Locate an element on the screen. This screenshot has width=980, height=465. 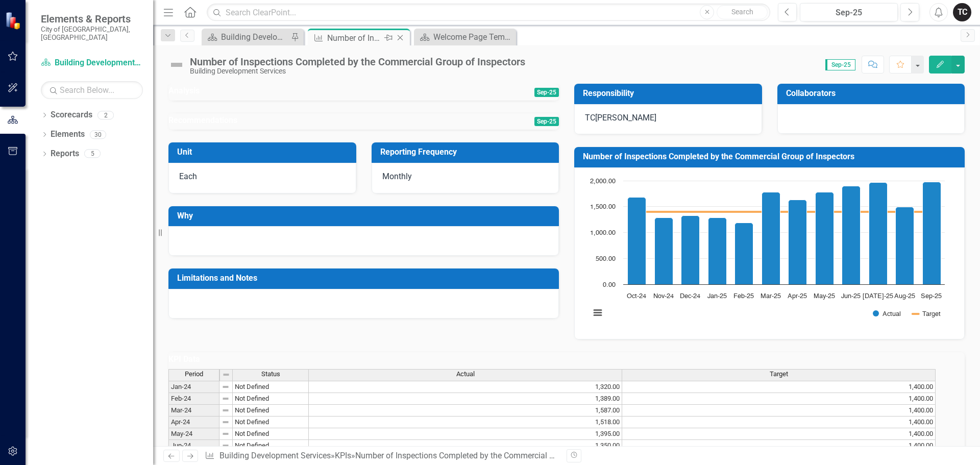
h3: Unit is located at coordinates (263, 152).